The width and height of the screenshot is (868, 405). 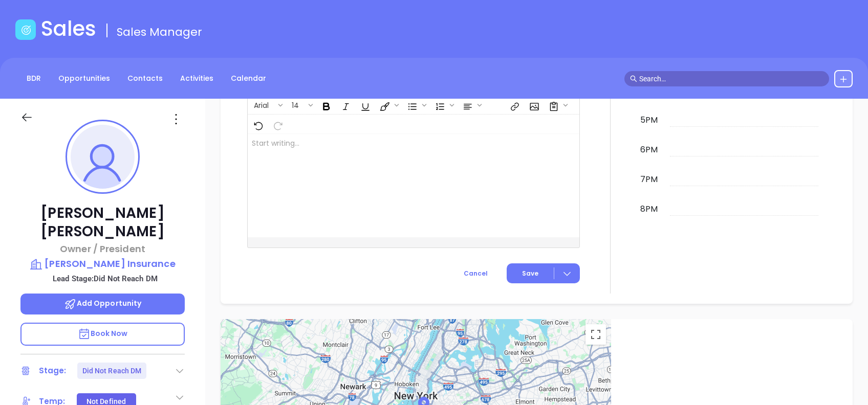 I want to click on span: Insert Ordered List, so click(x=443, y=105).